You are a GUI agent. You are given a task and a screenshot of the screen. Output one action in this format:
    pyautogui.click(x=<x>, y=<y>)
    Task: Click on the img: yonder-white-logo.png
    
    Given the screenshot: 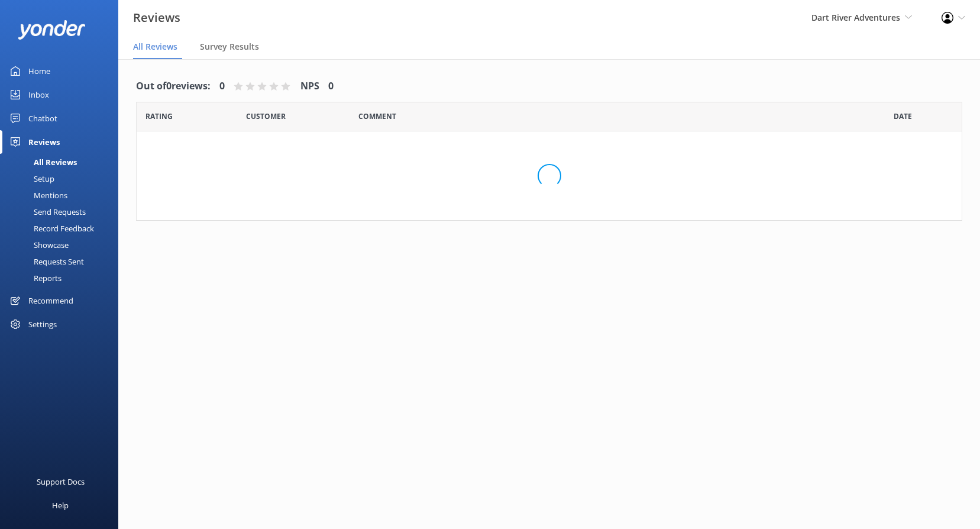 What is the action you would take?
    pyautogui.click(x=51, y=30)
    